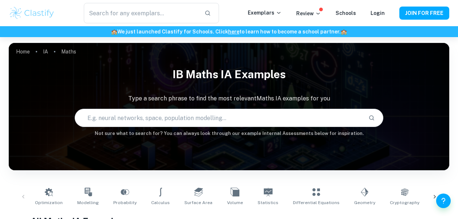 This screenshot has height=219, width=458. I want to click on p: Exemplars, so click(264, 13).